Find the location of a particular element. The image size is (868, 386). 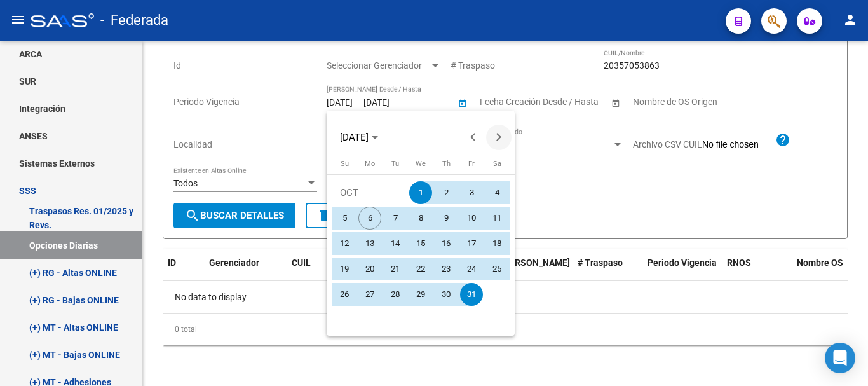

button: October 1, 2025 is located at coordinates (420, 193).